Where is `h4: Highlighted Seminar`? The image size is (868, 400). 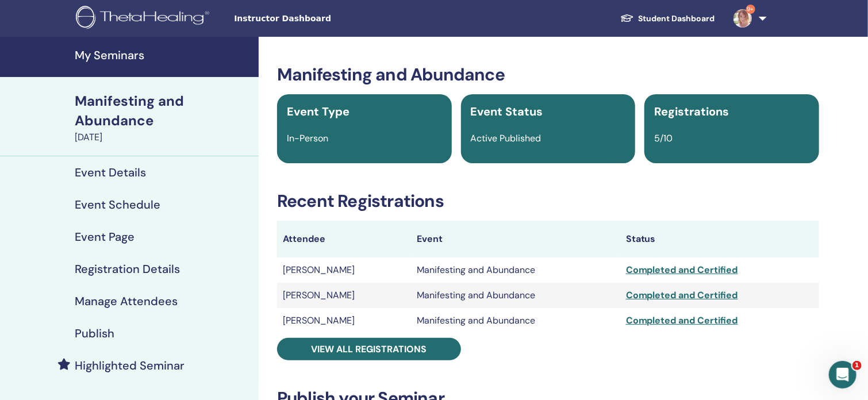 h4: Highlighted Seminar is located at coordinates (130, 365).